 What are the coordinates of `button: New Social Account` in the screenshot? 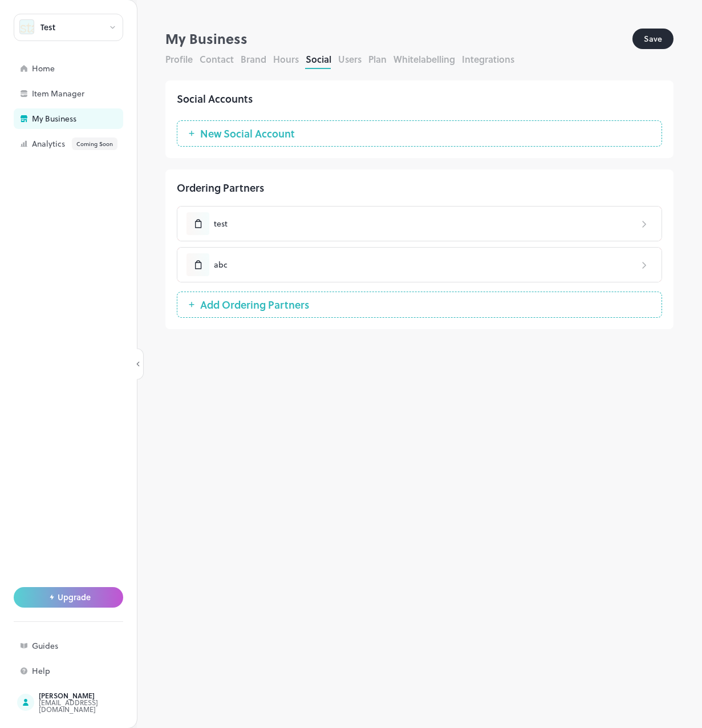 It's located at (419, 133).